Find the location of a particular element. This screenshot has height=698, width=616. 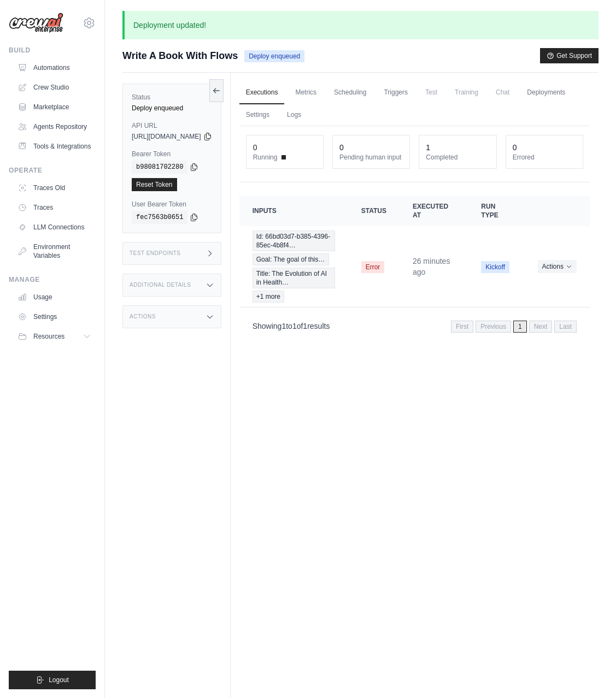

th: Status is located at coordinates (374, 211).